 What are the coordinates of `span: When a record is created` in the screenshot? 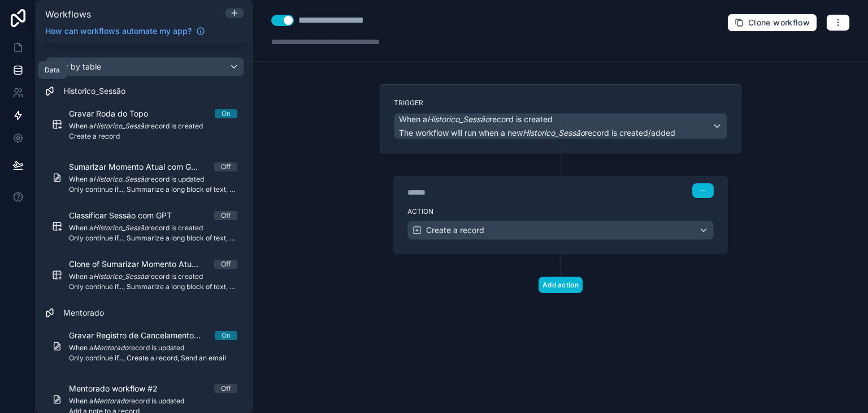 It's located at (476, 120).